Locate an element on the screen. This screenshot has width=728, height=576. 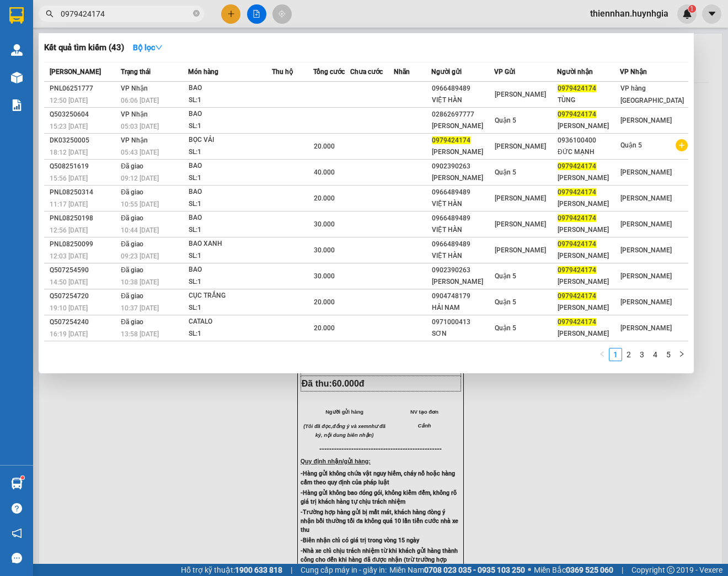
span: down is located at coordinates (159, 47).